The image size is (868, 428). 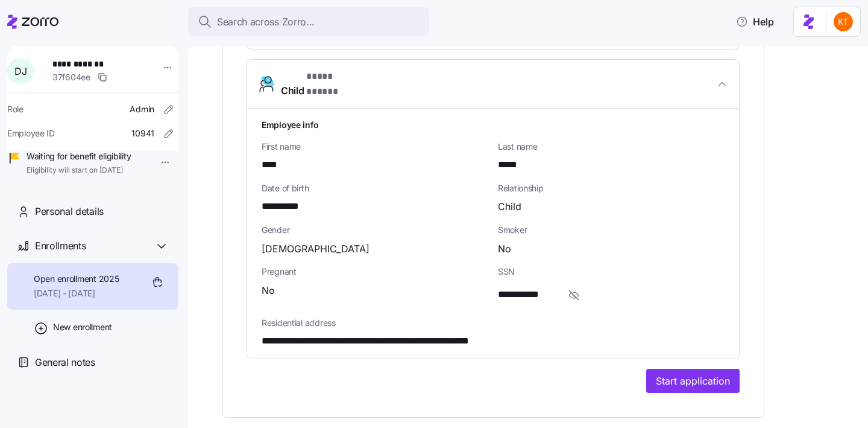 I want to click on span: Enrollments, so click(x=60, y=245).